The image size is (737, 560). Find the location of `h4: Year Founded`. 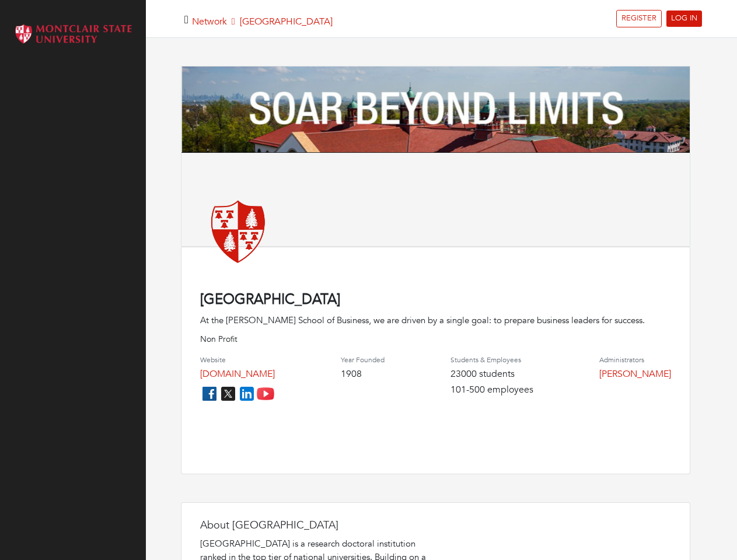

h4: Year Founded is located at coordinates (362, 360).